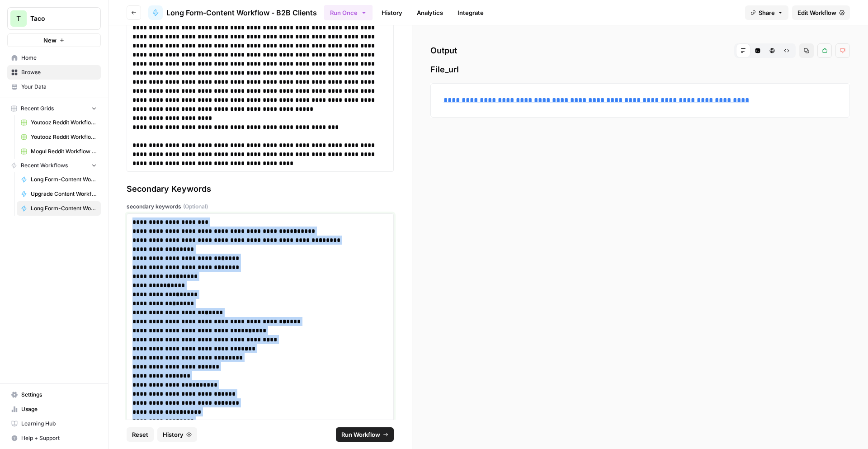 The height and width of the screenshot is (449, 868). I want to click on button: History, so click(178, 435).